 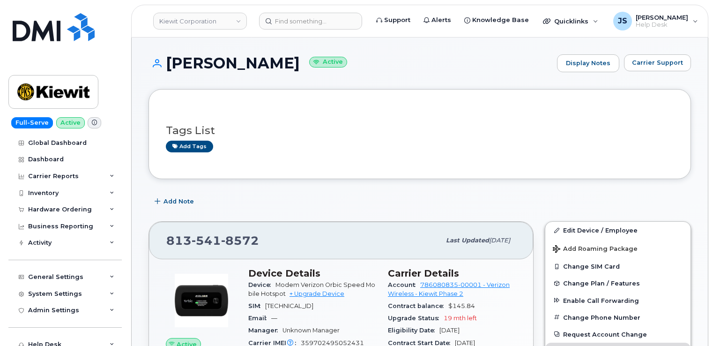 I want to click on a: 786080835-00001 - Verizon Wireless - Kiewit Phase 2, so click(x=449, y=289).